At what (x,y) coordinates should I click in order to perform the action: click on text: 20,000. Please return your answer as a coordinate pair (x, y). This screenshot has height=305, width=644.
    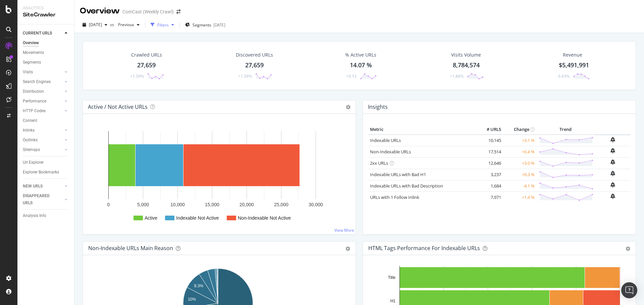
    Looking at the image, I should click on (246, 205).